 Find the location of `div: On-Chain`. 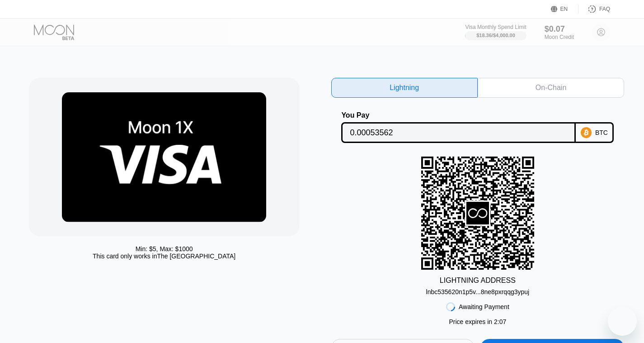

div: On-Chain is located at coordinates (551, 88).